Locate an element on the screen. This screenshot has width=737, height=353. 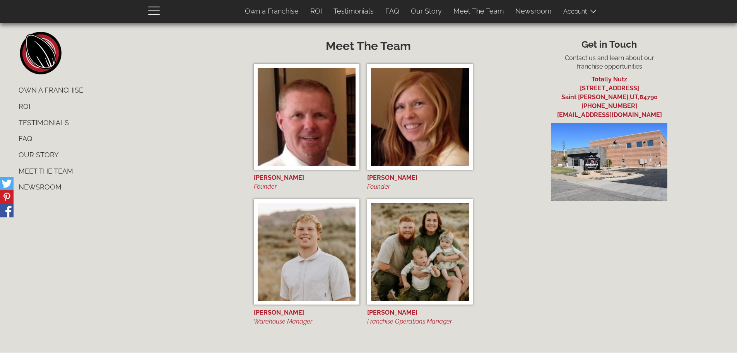
span: UT is located at coordinates (634, 97).